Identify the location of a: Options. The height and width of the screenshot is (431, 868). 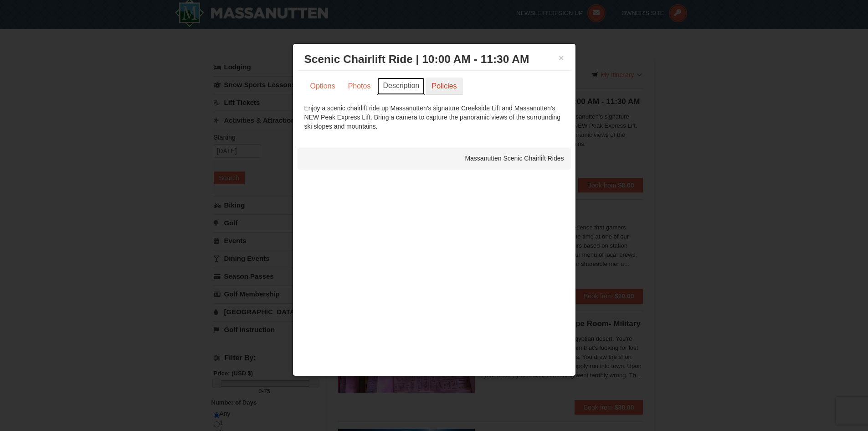
(323, 86).